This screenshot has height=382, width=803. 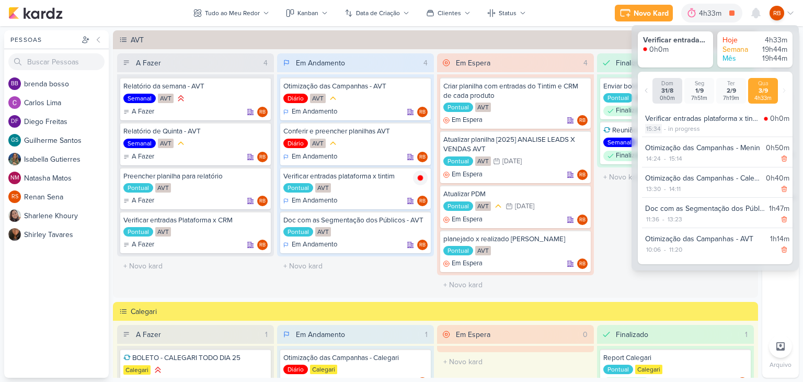 What do you see at coordinates (15, 140) in the screenshot?
I see `div: Guilherme Santos` at bounding box center [15, 140].